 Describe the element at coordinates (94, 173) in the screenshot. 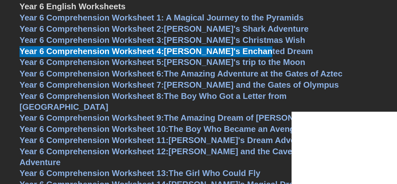

I see `span: Year 6 Comprehension Worksheet 13:` at that location.